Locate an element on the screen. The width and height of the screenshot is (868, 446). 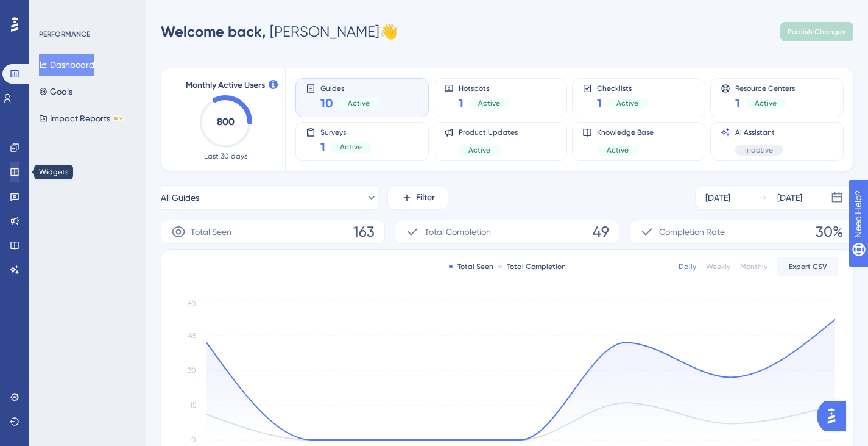
span: All Guides is located at coordinates (179, 197).